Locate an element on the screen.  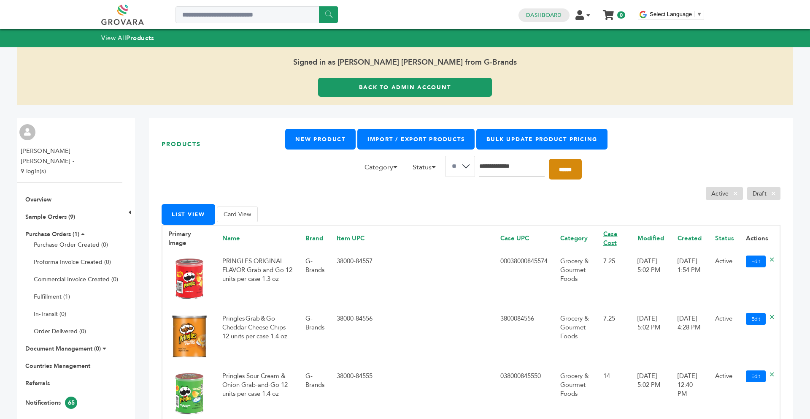
a: Status is located at coordinates (725, 238).